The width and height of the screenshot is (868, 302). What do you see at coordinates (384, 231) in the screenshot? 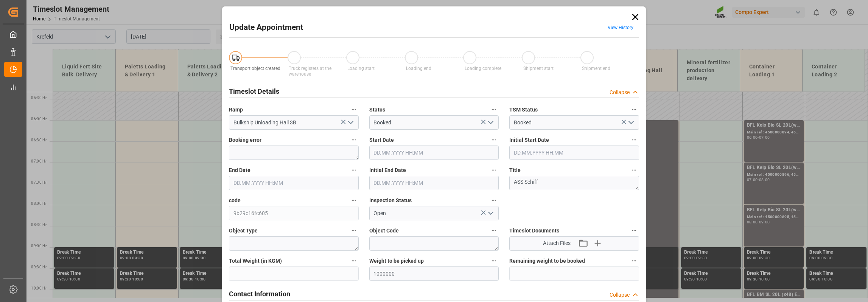
I see `span: Object Code` at bounding box center [384, 231].